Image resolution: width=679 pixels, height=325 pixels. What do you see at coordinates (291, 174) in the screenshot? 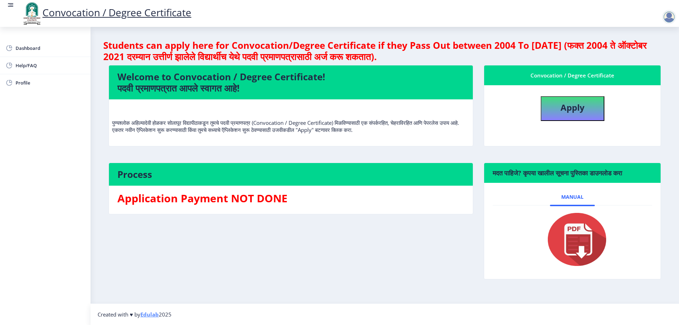
I see `h4: Process` at bounding box center [291, 174].